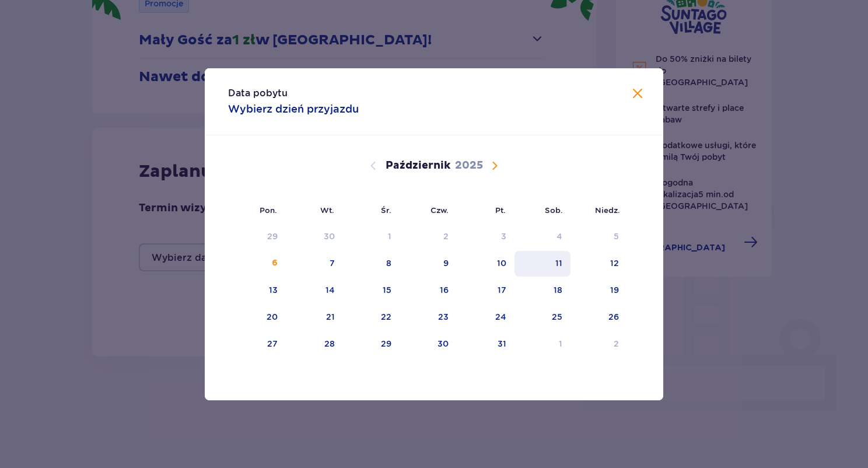  Describe the element at coordinates (330, 317) in the screenshot. I see `div: 21` at that location.